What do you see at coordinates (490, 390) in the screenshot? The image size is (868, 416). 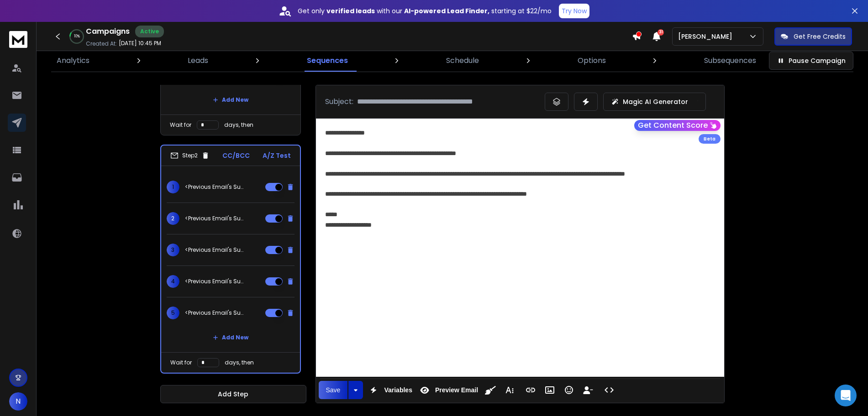 I see `button: Clean HTML` at bounding box center [490, 390].